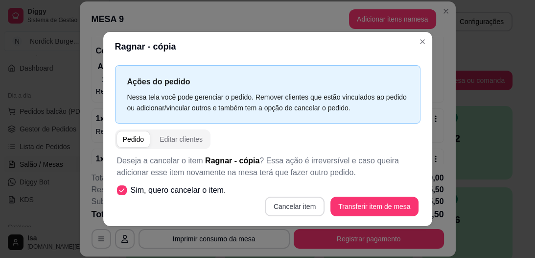 This screenshot has height=258, width=535. What do you see at coordinates (268, 81) in the screenshot?
I see `p: Ações do pedido` at bounding box center [268, 81].